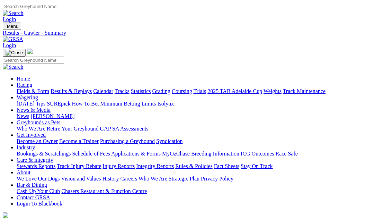 The width and height of the screenshot is (374, 218). What do you see at coordinates (27, 97) in the screenshot?
I see `a: Wagering` at bounding box center [27, 97].